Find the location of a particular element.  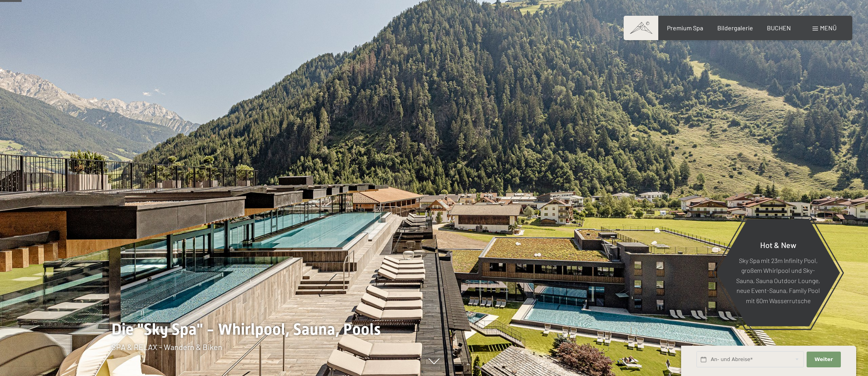

a: Hot & New Sky Spa mit 23m Infinity Pool, großem Whirlpool und Sky-Sauna, Sauna Outdoor Lounge, ne... is located at coordinates (778, 272).